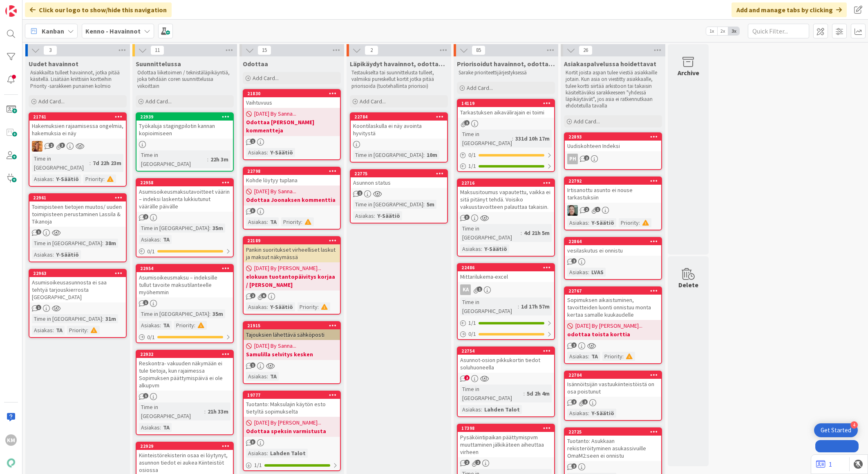 This screenshot has width=868, height=474. Describe the element at coordinates (185, 285) in the screenshot. I see `div: Asumisoikeusmaksu – indeksille tullut tavoite maksutilanteelle myöhemmin` at that location.